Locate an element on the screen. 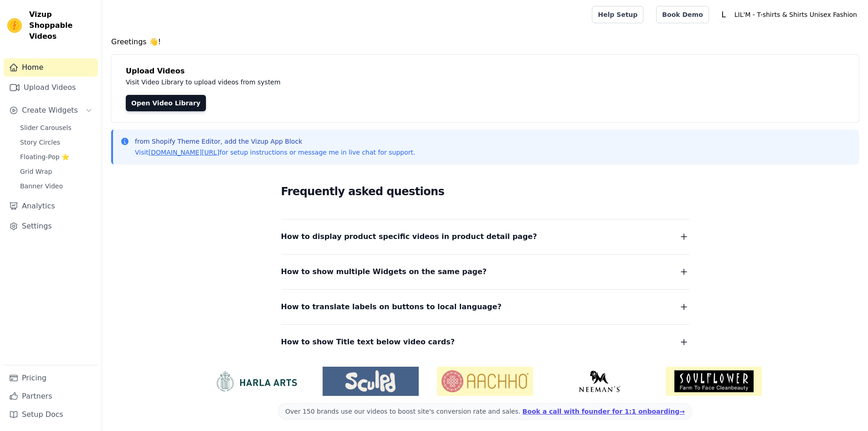  span: Vizup Shoppable Videos is located at coordinates (62, 26).